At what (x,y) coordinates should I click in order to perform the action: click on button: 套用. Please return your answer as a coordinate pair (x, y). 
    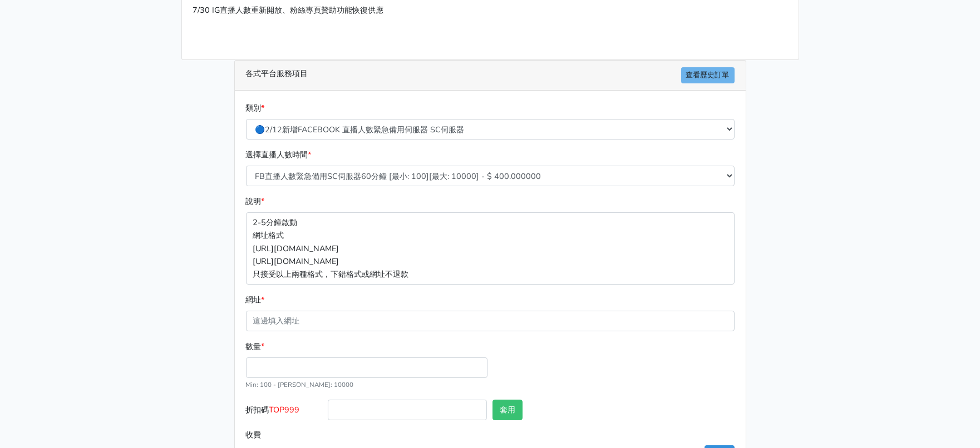
    Looking at the image, I should click on (507, 410).